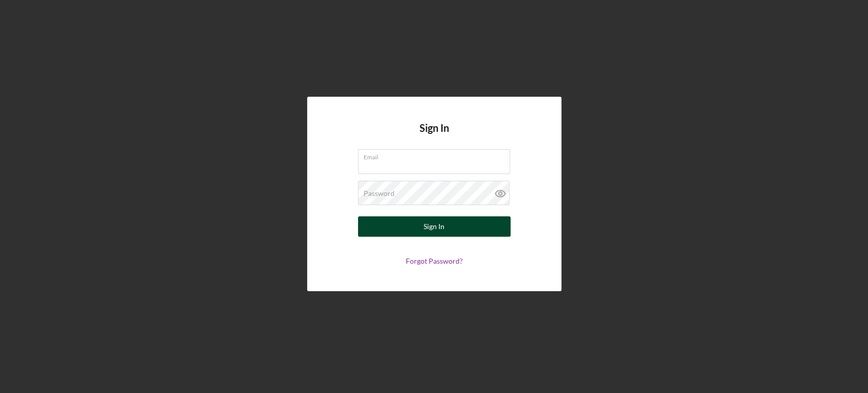 The image size is (868, 393). What do you see at coordinates (435, 260) in the screenshot?
I see `a: Forgot Password?` at bounding box center [435, 260].